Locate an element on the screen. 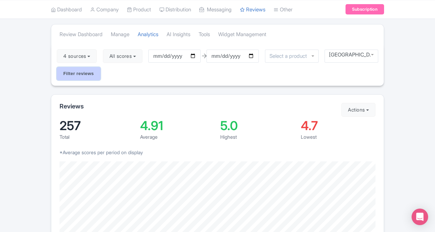 This screenshot has width=435, height=232. div: Lowest is located at coordinates (338, 137).